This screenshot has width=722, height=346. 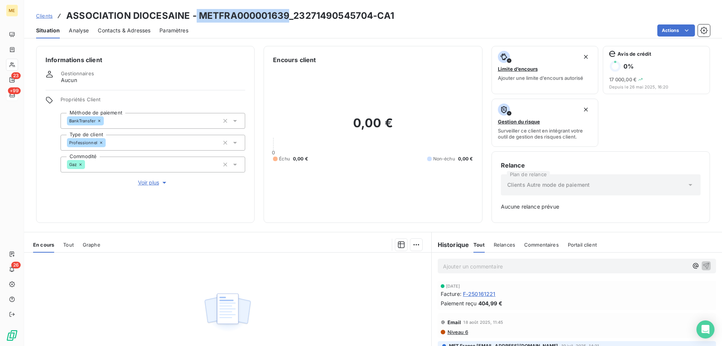 What do you see at coordinates (459, 303) in the screenshot?
I see `span: Paiement reçu` at bounding box center [459, 303].